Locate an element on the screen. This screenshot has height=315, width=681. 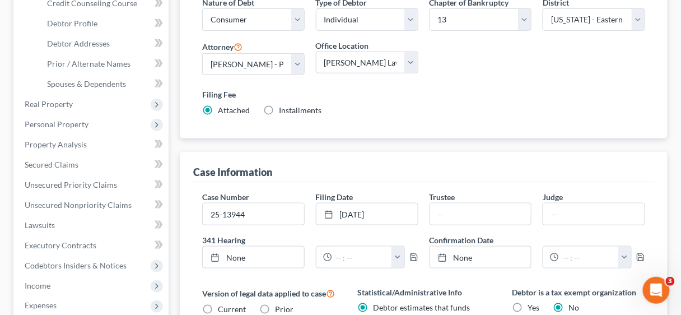
span: Real Property is located at coordinates (49, 104).